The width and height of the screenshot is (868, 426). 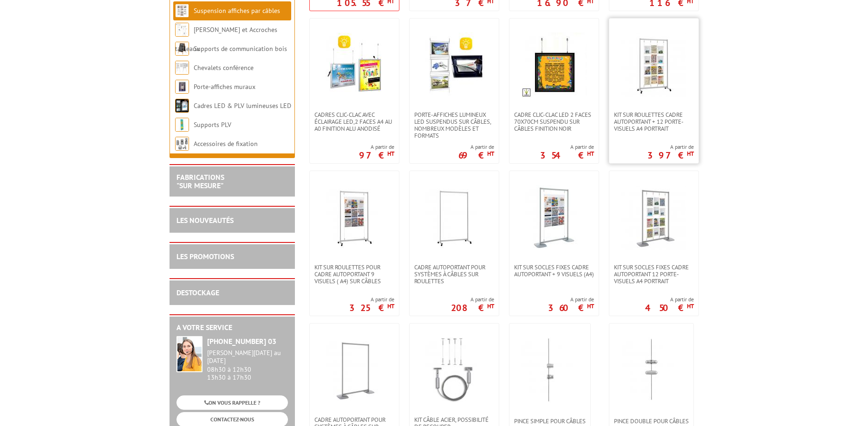 What do you see at coordinates (206, 257) in the screenshot?
I see `a: LES PROMOTIONS` at bounding box center [206, 257].